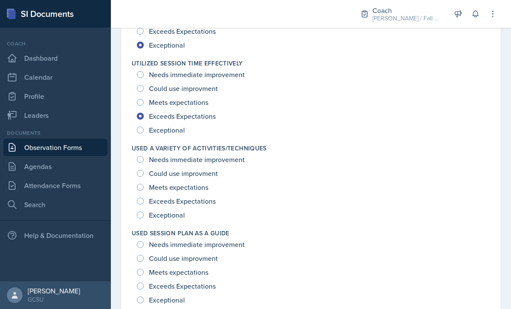 Image resolution: width=511 pixels, height=309 pixels. I want to click on a: Attendance Forms, so click(55, 185).